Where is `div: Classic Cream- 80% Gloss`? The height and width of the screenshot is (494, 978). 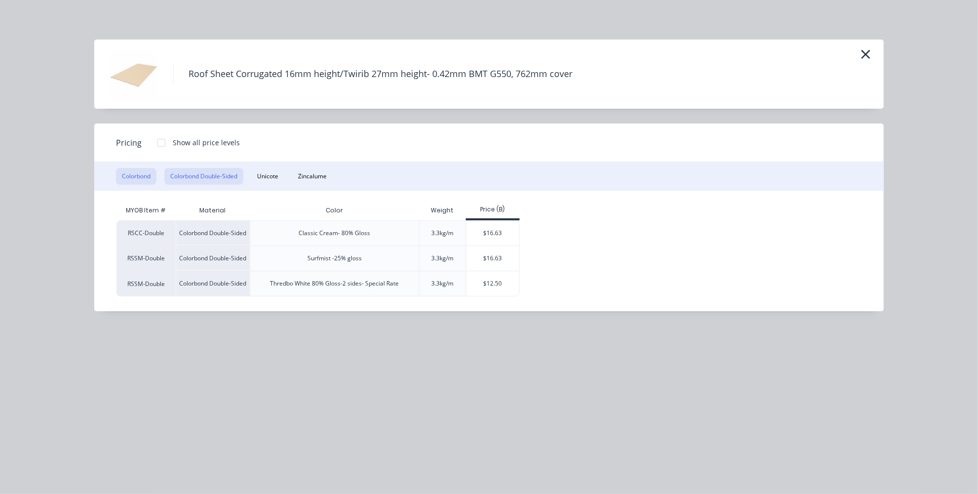
div: Classic Cream- 80% Gloss is located at coordinates (334, 233).